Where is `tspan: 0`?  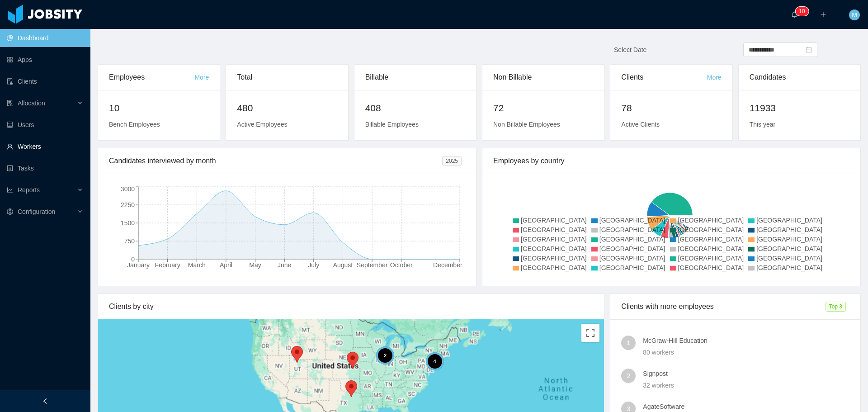
tspan: 0 is located at coordinates (133, 259).